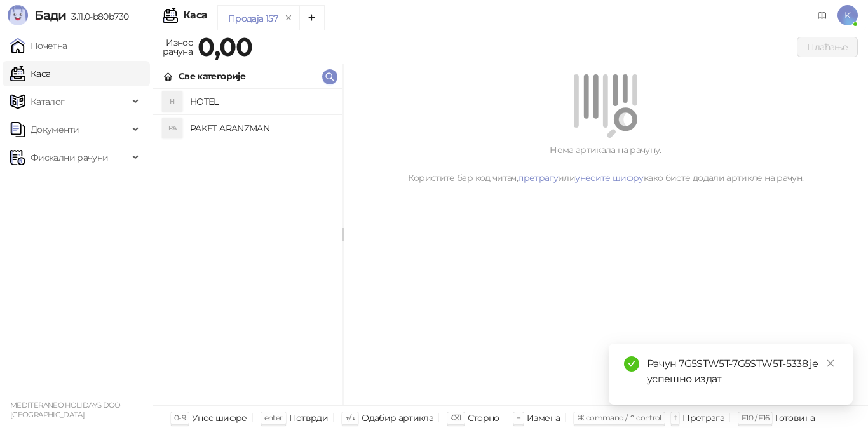 Image resolution: width=868 pixels, height=430 pixels. I want to click on div: Измена, so click(543, 418).